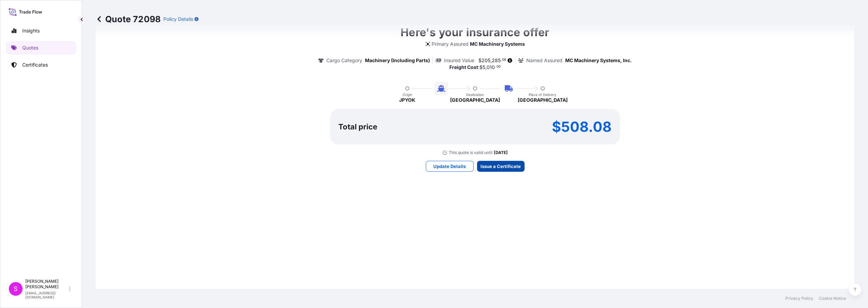 The width and height of the screenshot is (868, 308). What do you see at coordinates (41, 31) in the screenshot?
I see `a: Insights` at bounding box center [41, 31].